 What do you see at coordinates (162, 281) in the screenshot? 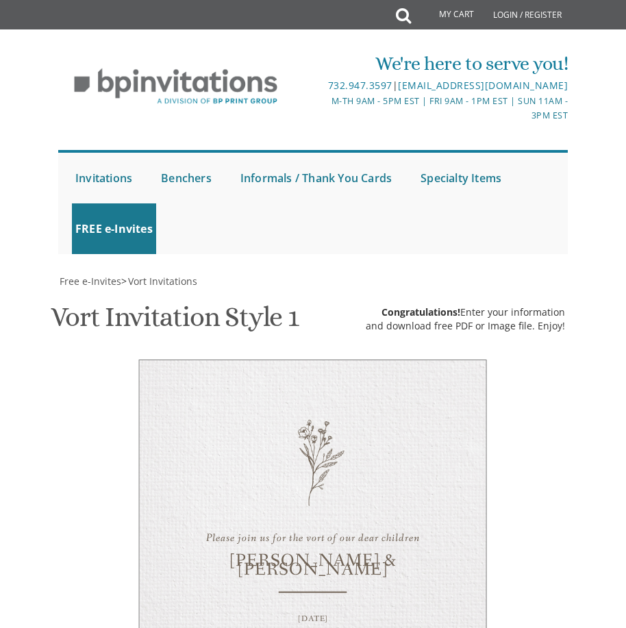
I see `a: Vort Invitations` at bounding box center [162, 281].